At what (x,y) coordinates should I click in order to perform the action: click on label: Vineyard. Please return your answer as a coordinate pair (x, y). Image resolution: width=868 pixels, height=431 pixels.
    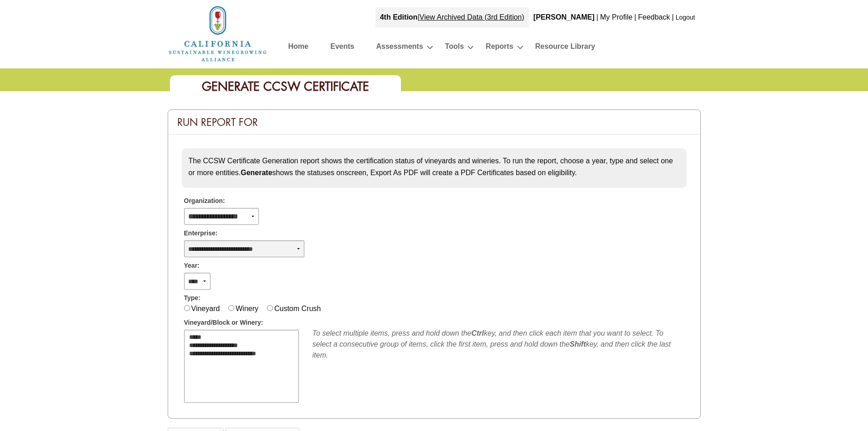
    Looking at the image, I should click on (205, 308).